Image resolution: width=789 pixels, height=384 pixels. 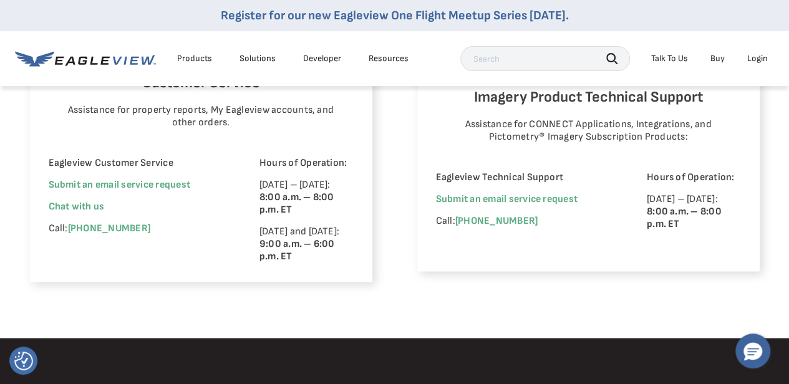 I want to click on div: Talk To Us, so click(x=669, y=59).